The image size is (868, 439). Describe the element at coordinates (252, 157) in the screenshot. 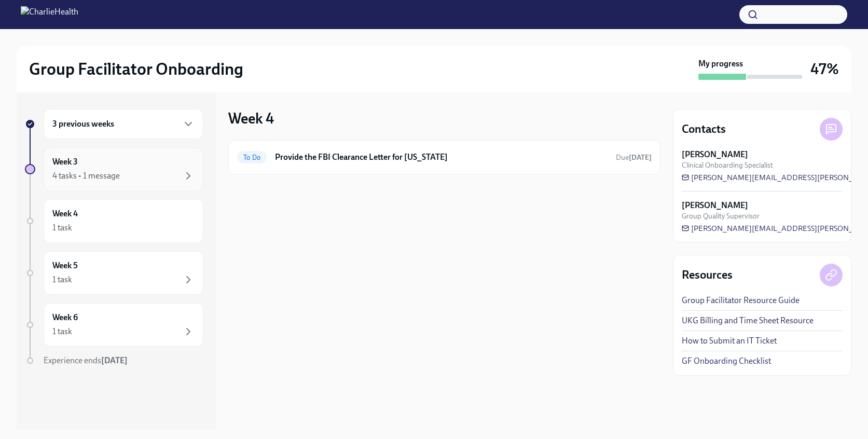

I see `span: To Do` at that location.